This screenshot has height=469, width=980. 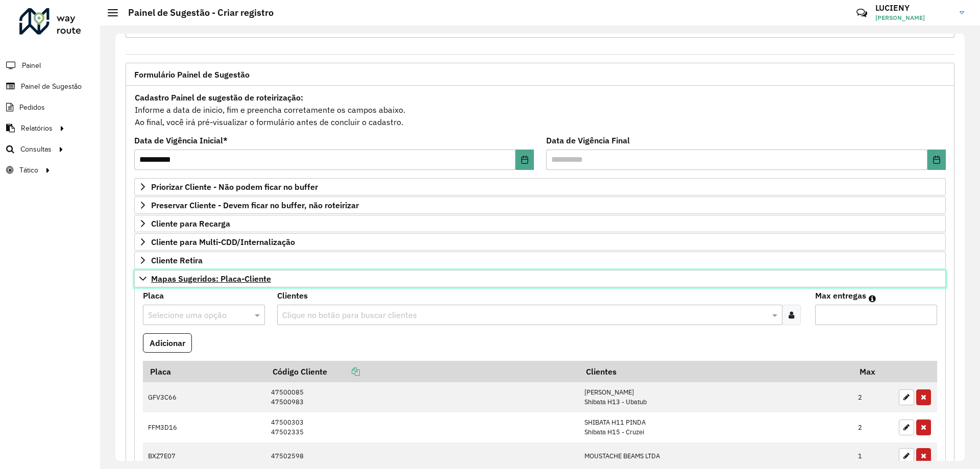 What do you see at coordinates (540, 110) in the screenshot?
I see `div: Informe a data de inicio, fim e preencha corretamente os campos abaixo. Ao final, você irá pré-vi...` at bounding box center [540, 110].